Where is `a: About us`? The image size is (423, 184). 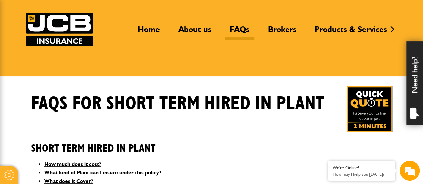 a: About us is located at coordinates (195, 32).